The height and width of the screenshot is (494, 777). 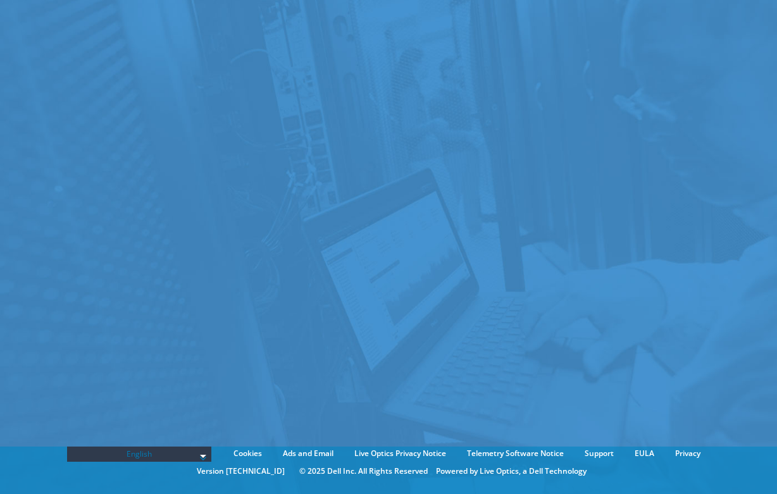 What do you see at coordinates (515, 454) in the screenshot?
I see `a: Telemetry Software Notice` at bounding box center [515, 454].